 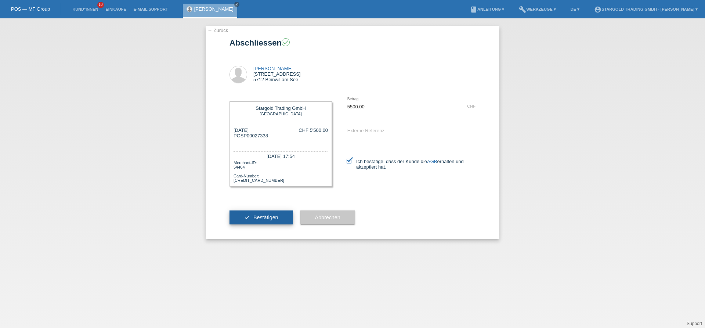 What do you see at coordinates (218, 30) in the screenshot?
I see `a: ← Zurück` at bounding box center [218, 30].